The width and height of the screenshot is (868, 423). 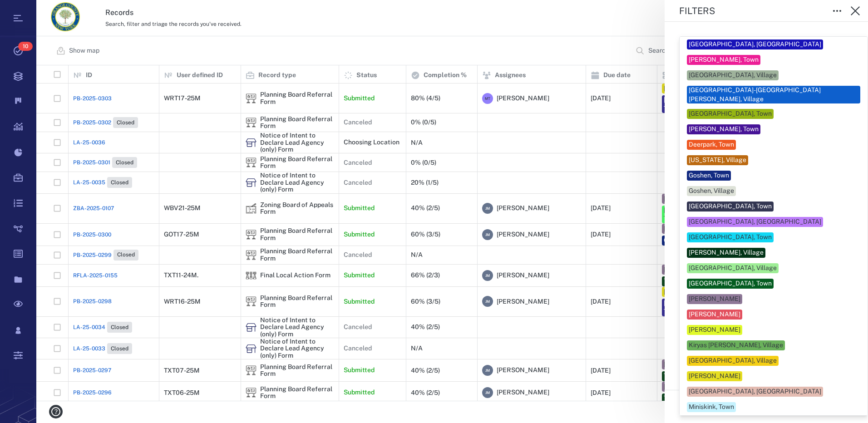 I want to click on div: Goshen, Village, so click(x=712, y=191).